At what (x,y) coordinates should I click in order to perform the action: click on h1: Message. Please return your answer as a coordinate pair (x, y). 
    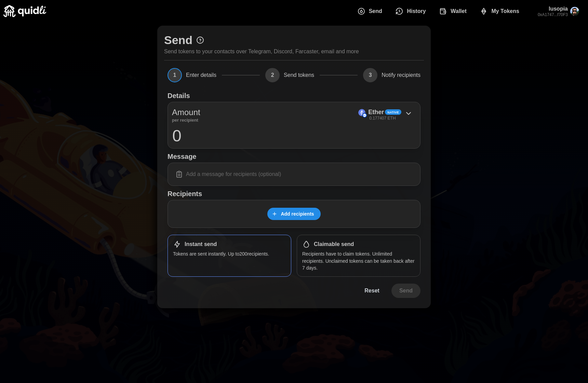
    Looking at the image, I should click on (294, 157).